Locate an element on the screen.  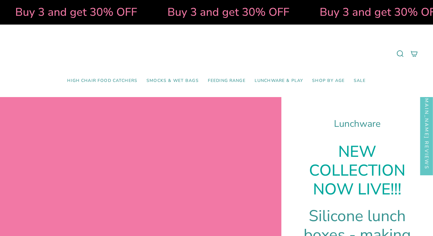
a: Lunchware & Play is located at coordinates (279, 81).